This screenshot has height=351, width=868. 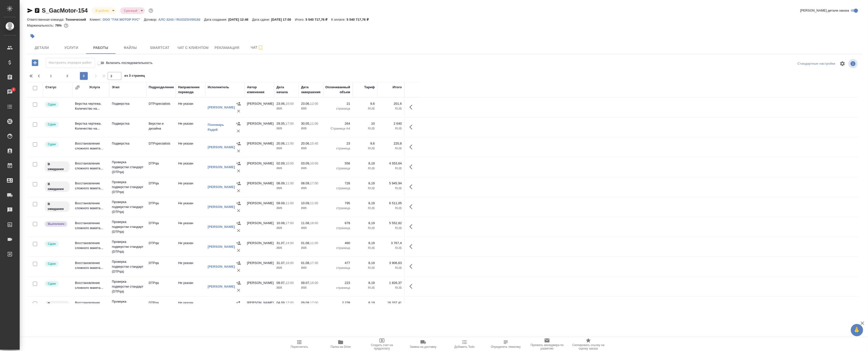 What do you see at coordinates (391, 203) in the screenshot?
I see `p: 6 511,05` at bounding box center [391, 203].